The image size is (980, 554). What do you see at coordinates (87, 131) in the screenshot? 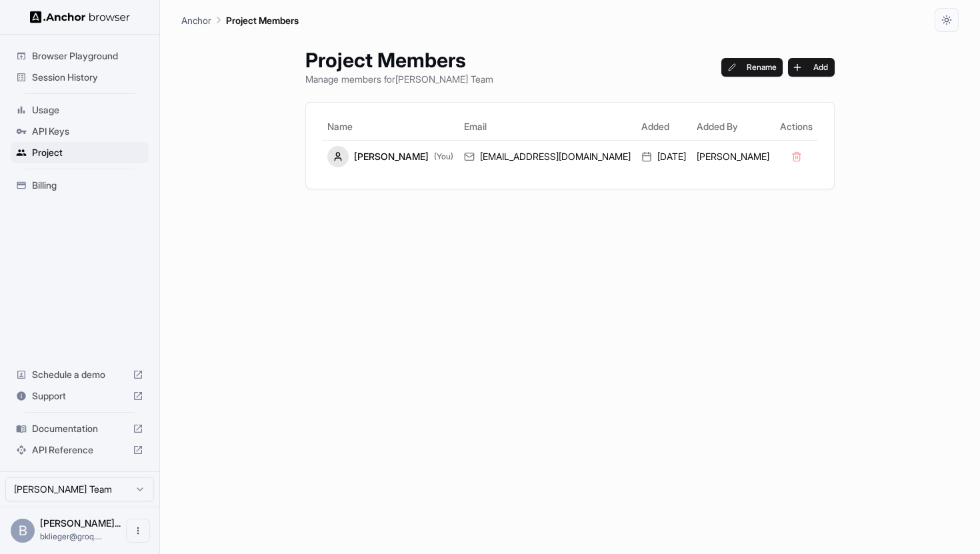
I see `span: API Keys` at bounding box center [87, 131].